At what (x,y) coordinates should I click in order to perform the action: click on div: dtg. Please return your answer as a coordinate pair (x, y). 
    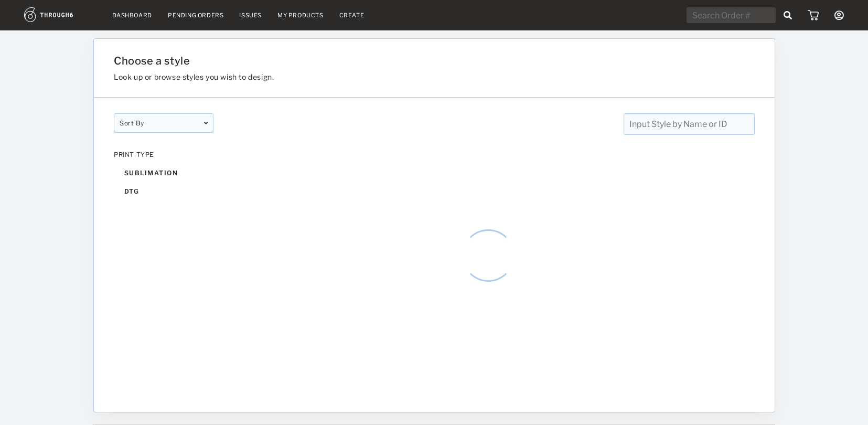
    Looking at the image, I should click on (163, 191).